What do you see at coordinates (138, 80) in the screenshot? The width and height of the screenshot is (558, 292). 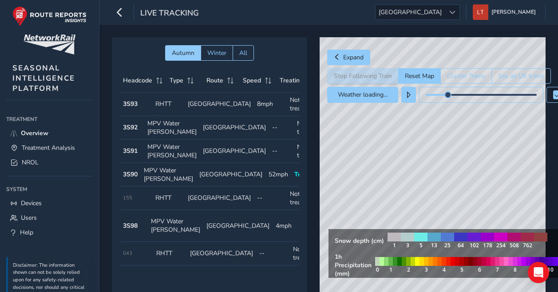 I see `span: Headcode` at bounding box center [138, 80].